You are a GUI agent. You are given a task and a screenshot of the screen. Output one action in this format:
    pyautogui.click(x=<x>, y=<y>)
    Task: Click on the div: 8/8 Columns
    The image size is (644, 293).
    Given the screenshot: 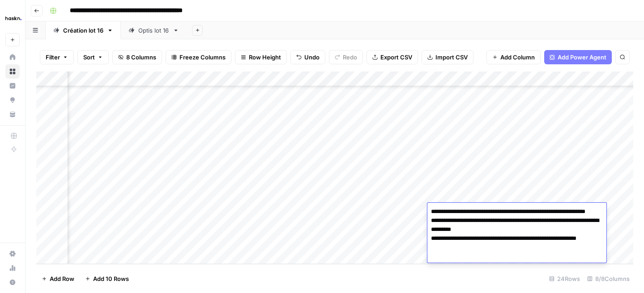 What is the action you would take?
    pyautogui.click(x=609, y=279)
    